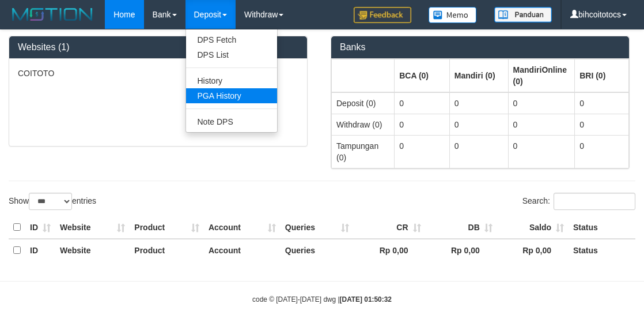 This screenshot has height=311, width=644. Describe the element at coordinates (231, 55) in the screenshot. I see `a: DPS List` at that location.